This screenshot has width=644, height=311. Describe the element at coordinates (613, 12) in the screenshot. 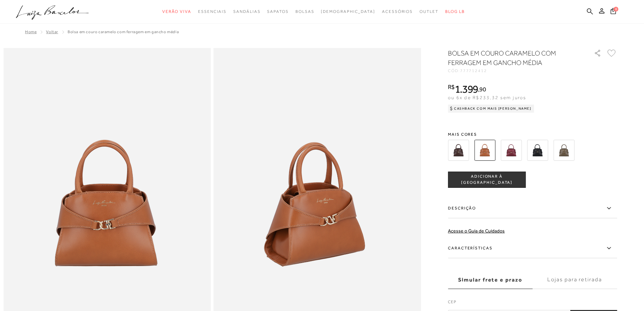

I see `button: 0` at that location.